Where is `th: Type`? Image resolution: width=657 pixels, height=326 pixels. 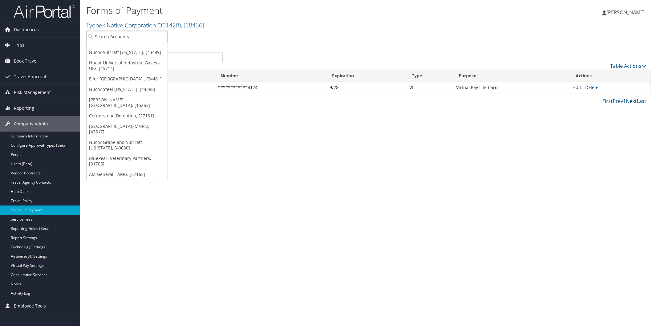
th: Type is located at coordinates (430, 76).